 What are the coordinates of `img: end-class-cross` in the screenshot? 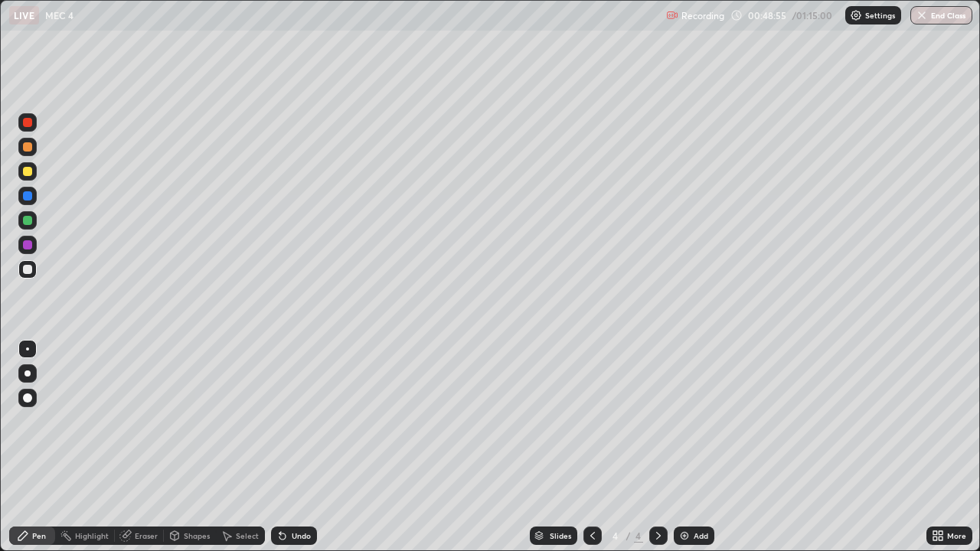 It's located at (921, 15).